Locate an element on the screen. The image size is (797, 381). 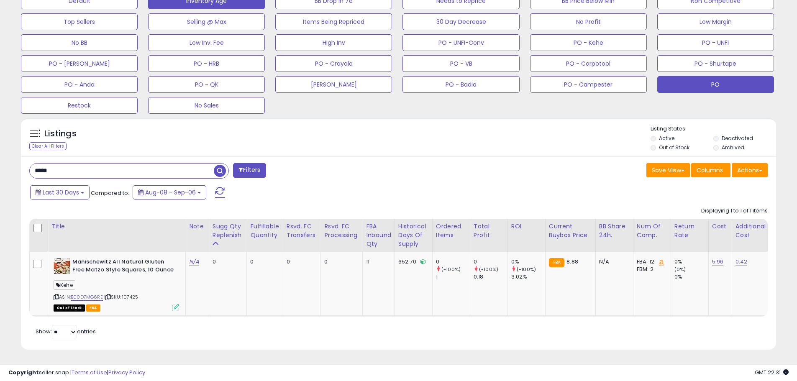
button: Save View is located at coordinates (668, 170).